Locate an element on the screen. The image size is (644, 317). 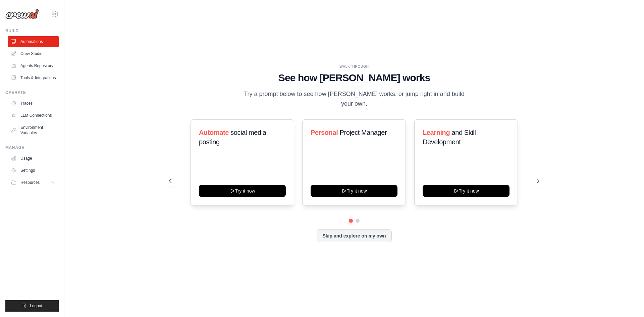
a: Traces is located at coordinates (33, 103).